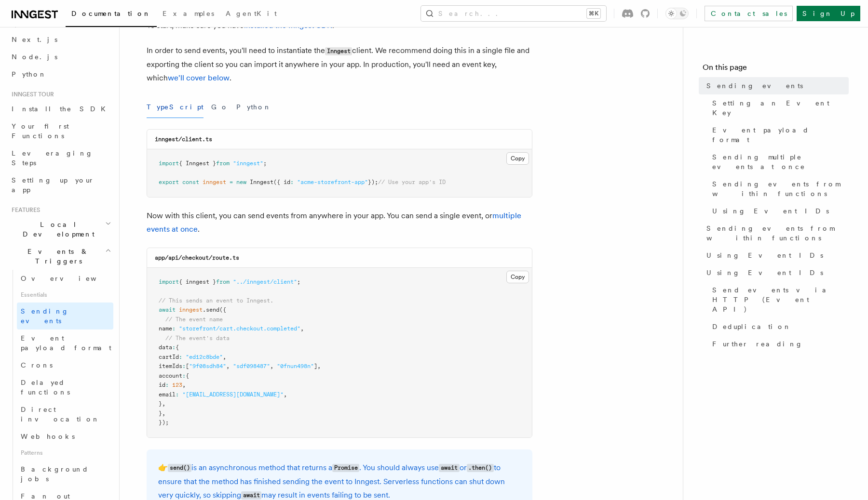 The height and width of the screenshot is (500, 868). What do you see at coordinates (65, 474) in the screenshot?
I see `a: Background jobs` at bounding box center [65, 474].